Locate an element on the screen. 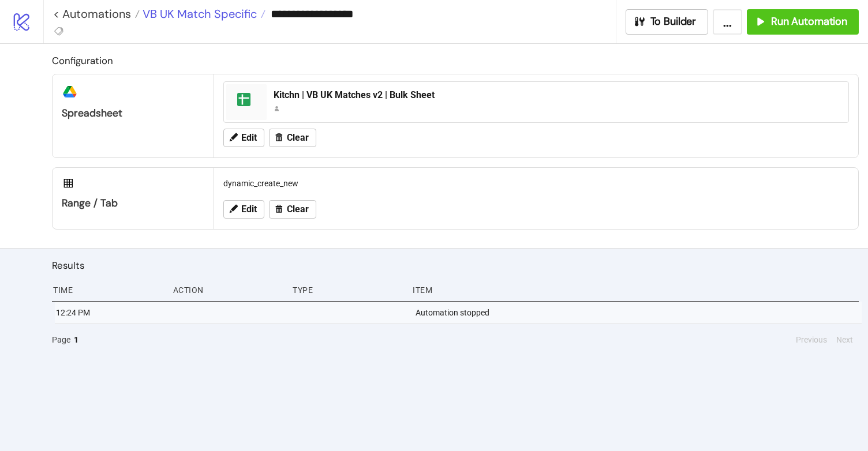  button: Next is located at coordinates (844, 340).